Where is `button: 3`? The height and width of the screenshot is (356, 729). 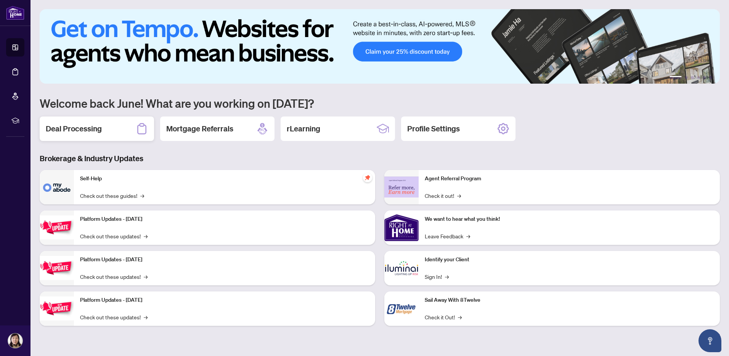
button: 3 is located at coordinates (693, 77).